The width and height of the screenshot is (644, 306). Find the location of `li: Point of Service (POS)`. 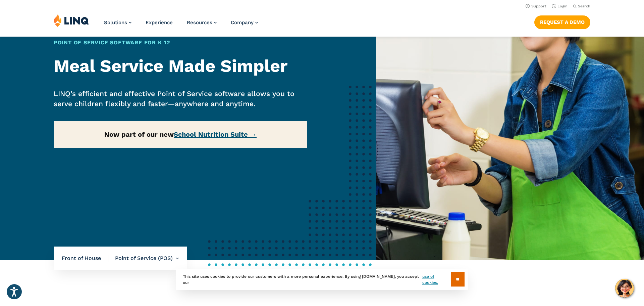

li: Point of Service (POS) is located at coordinates (144, 259).